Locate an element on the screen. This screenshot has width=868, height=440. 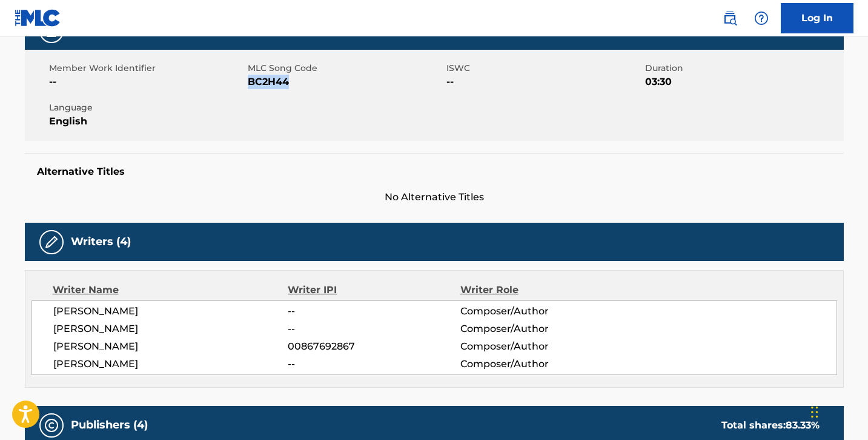
a: Public Search is located at coordinates (730, 18).